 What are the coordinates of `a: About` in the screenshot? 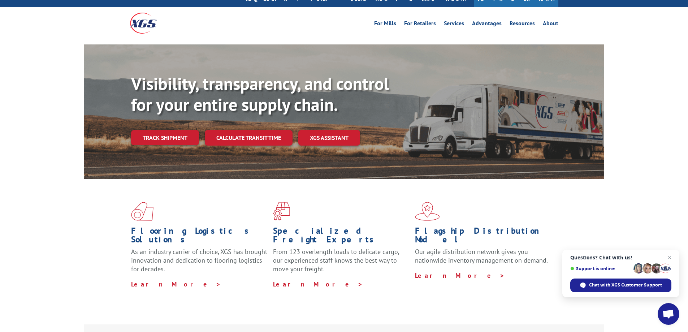 It's located at (550, 25).